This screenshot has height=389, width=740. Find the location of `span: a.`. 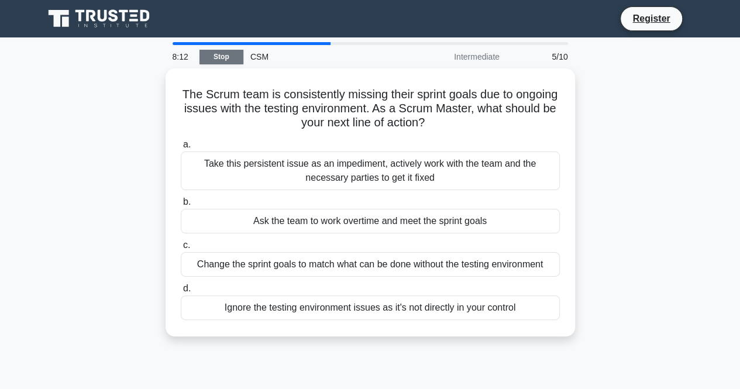

span: a. is located at coordinates (187, 144).